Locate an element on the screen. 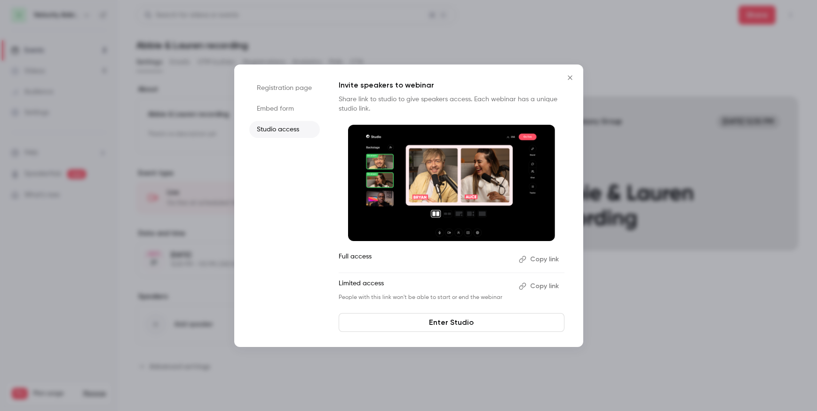  li: Embed form is located at coordinates (284, 109).